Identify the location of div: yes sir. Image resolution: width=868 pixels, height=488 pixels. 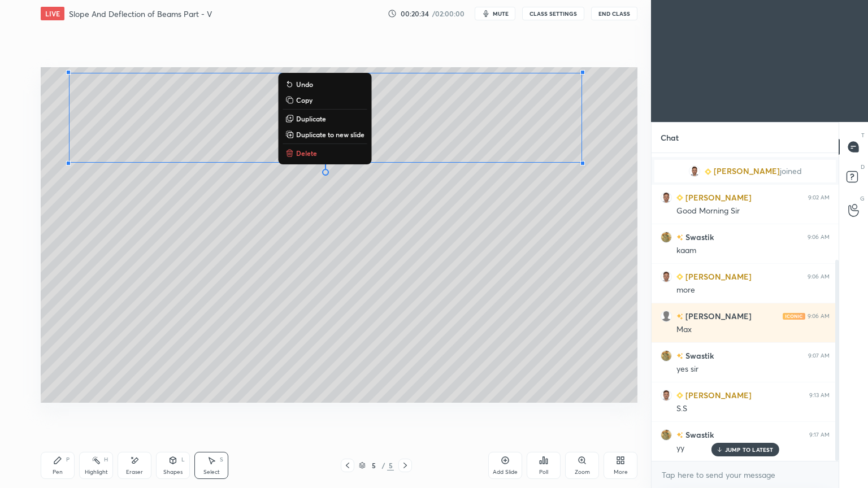
(753, 369).